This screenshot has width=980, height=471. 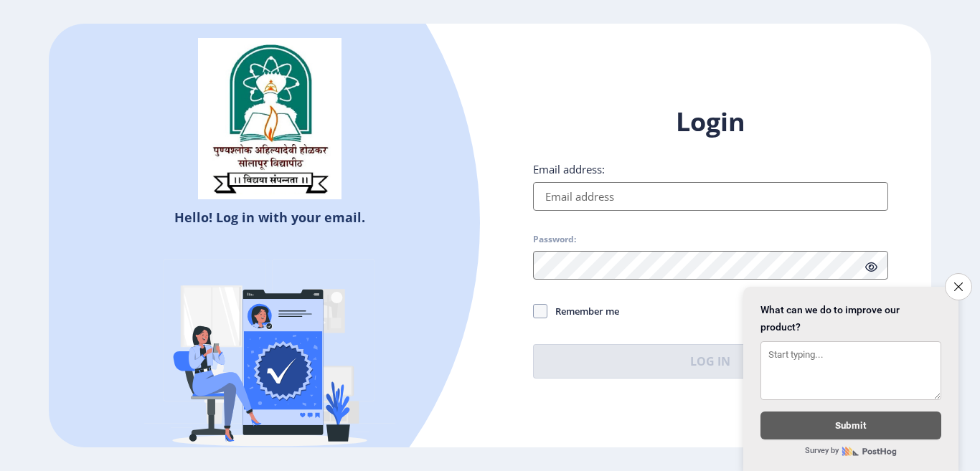 I want to click on img: sulogo.png, so click(x=270, y=119).